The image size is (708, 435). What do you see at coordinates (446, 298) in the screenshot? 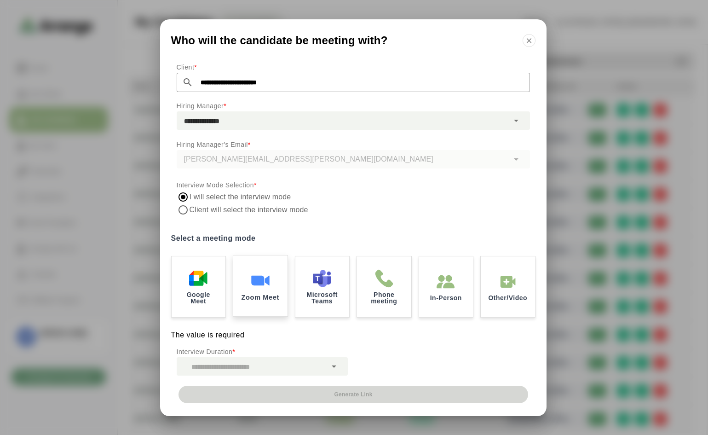
I see `p: In-Person` at bounding box center [446, 298].